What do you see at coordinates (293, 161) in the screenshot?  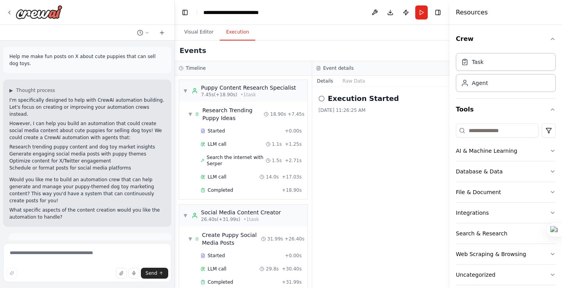 I see `span: + 2.71s` at bounding box center [293, 161].